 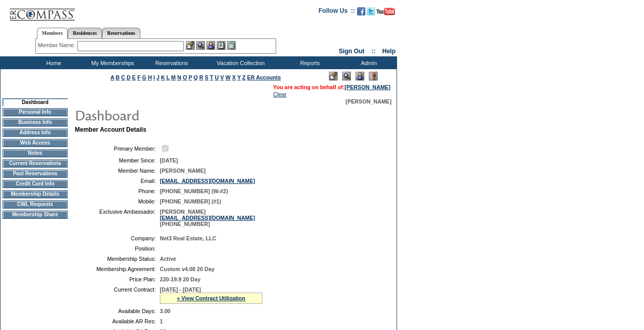 What do you see at coordinates (196, 78) in the screenshot?
I see `a: Q` at bounding box center [196, 78].